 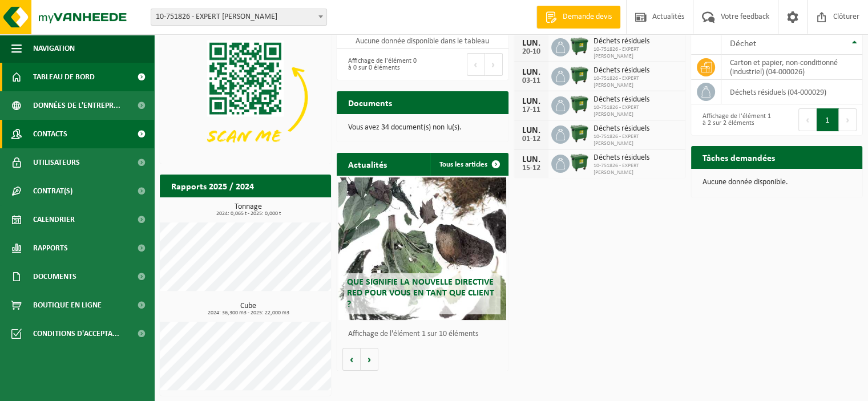 What do you see at coordinates (248, 313) in the screenshot?
I see `span: 2024: 36,300 m3 - 2025: 22,000 m3` at bounding box center [248, 313].